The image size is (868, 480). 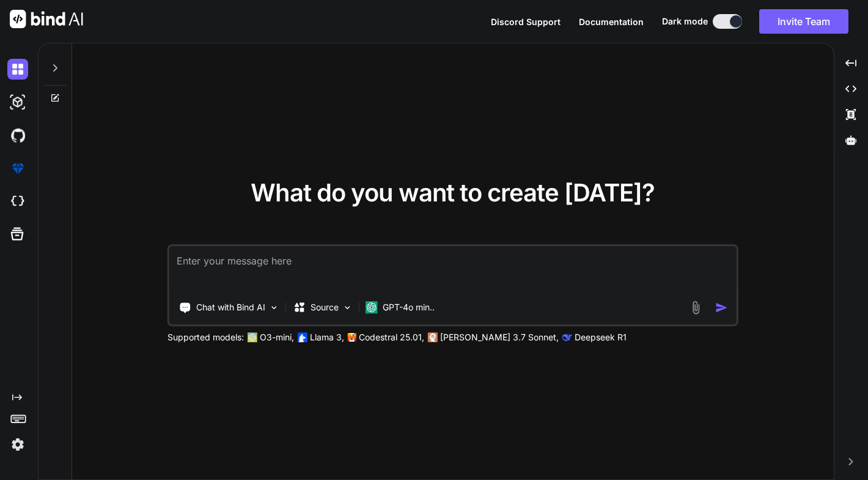 I want to click on img: GPT-4, so click(x=253, y=337).